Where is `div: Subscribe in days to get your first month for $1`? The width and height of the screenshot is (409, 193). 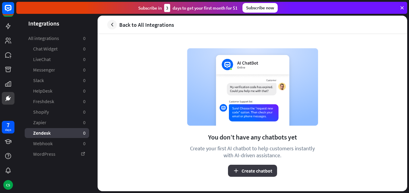
div: Subscribe in days to get your first month for $1 is located at coordinates (188, 8).